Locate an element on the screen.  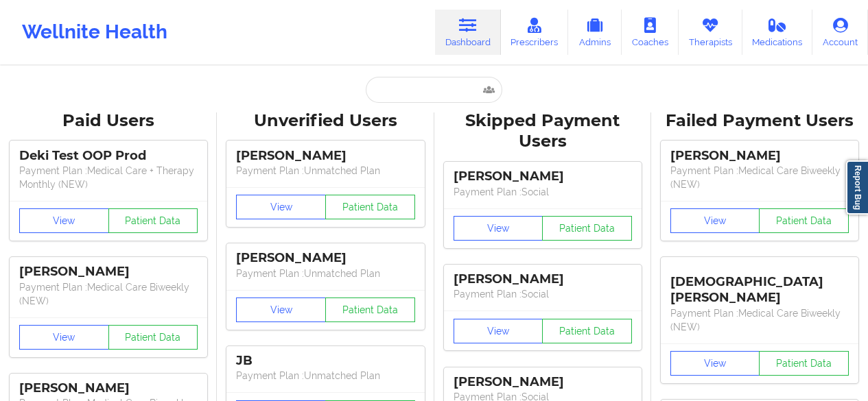
a: Medications is located at coordinates (777, 32).